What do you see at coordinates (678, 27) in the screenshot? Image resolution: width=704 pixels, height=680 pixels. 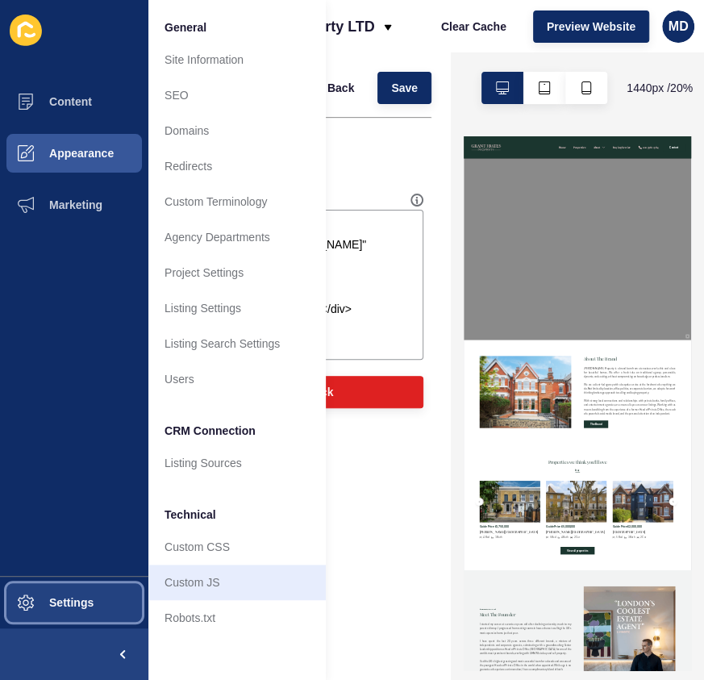 I see `span: MD` at bounding box center [678, 27].